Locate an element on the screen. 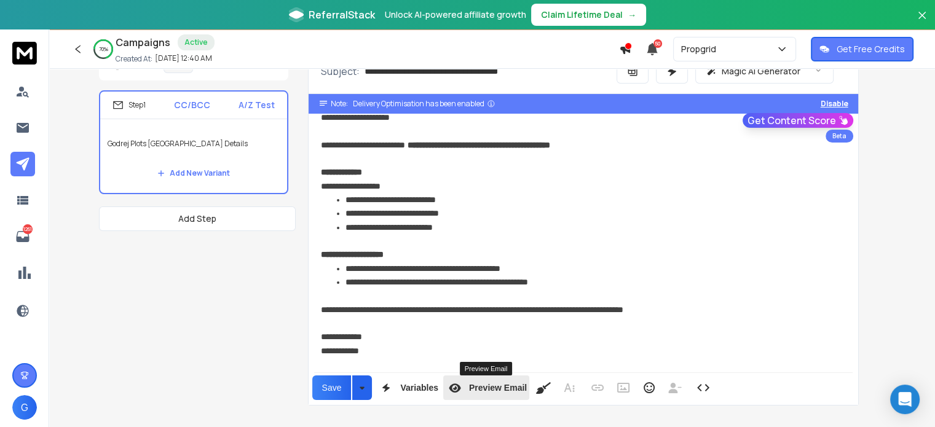  div: Delivery Optimisation has been enabled is located at coordinates (424, 104).